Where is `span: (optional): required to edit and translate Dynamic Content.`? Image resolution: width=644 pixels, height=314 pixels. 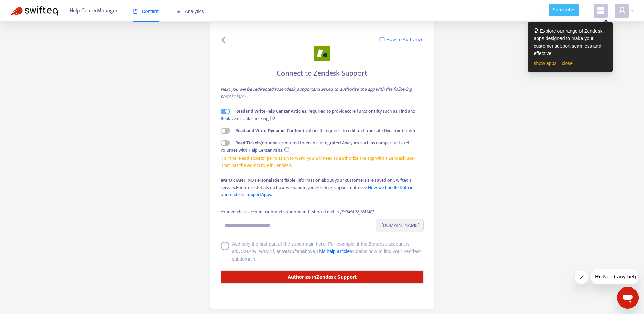
span: (optional): required to edit and translate Dynamic Content. is located at coordinates (327, 130).